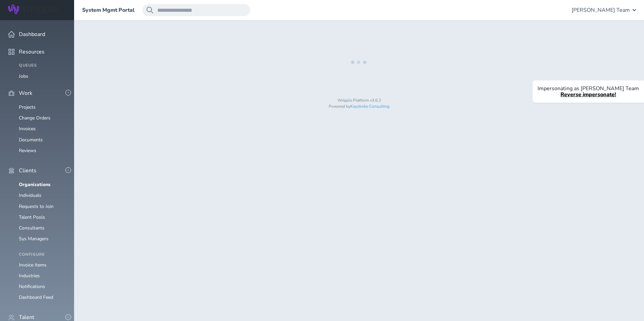 The height and width of the screenshot is (321, 644). I want to click on a: Requests to Join, so click(36, 206).